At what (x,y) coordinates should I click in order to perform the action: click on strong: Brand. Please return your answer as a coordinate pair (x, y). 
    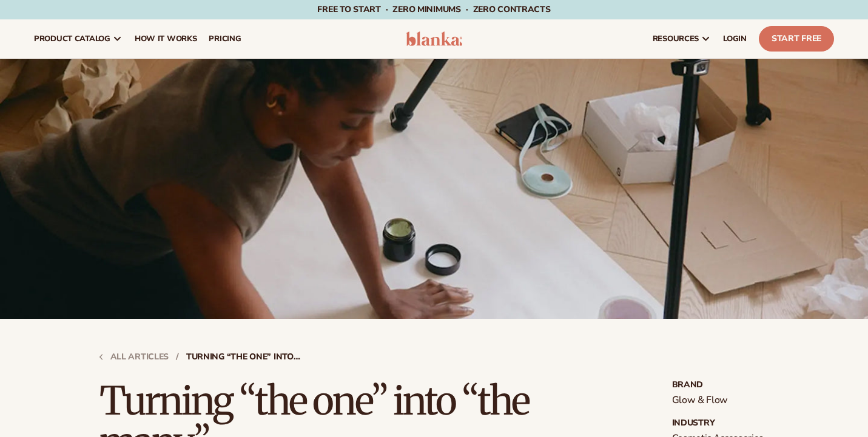
    Looking at the image, I should click on (720, 385).